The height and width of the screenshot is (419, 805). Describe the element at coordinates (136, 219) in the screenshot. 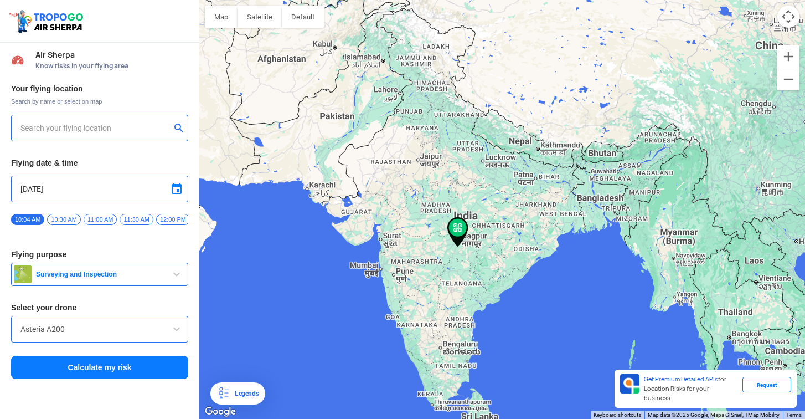

I see `span: 11:30 AM` at that location.